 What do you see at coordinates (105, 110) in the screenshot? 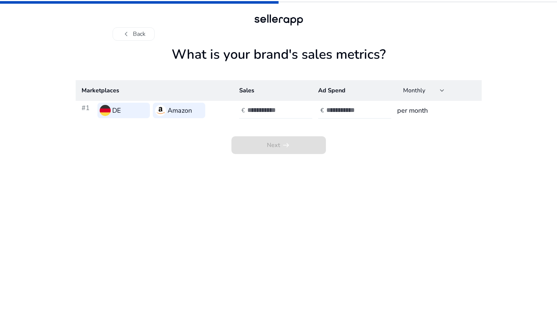
I see `img: de.svg` at bounding box center [105, 110].